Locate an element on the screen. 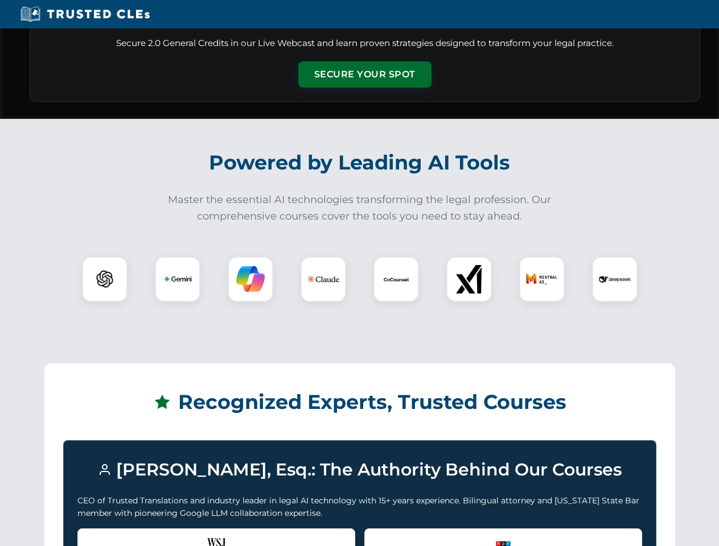 This screenshot has height=546, width=719. div: CoCounsel is located at coordinates (396, 279).